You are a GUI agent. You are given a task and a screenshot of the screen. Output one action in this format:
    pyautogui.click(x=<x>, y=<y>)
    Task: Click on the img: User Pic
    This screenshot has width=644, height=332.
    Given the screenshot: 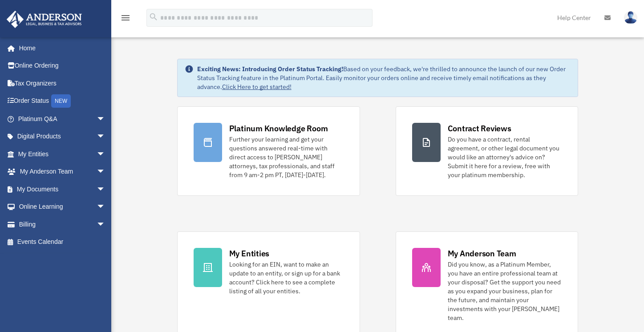 What is the action you would take?
    pyautogui.click(x=630, y=17)
    